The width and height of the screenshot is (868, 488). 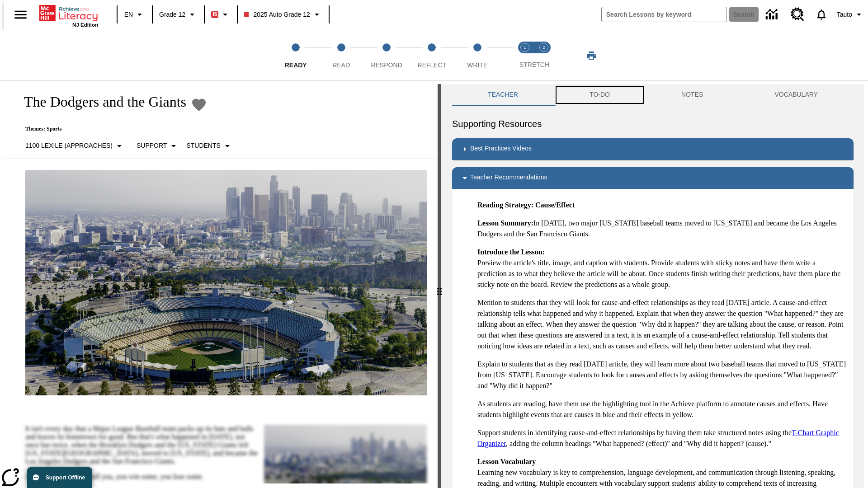 What do you see at coordinates (506, 461) in the screenshot?
I see `strong: Lesson Vocabulary` at bounding box center [506, 461].